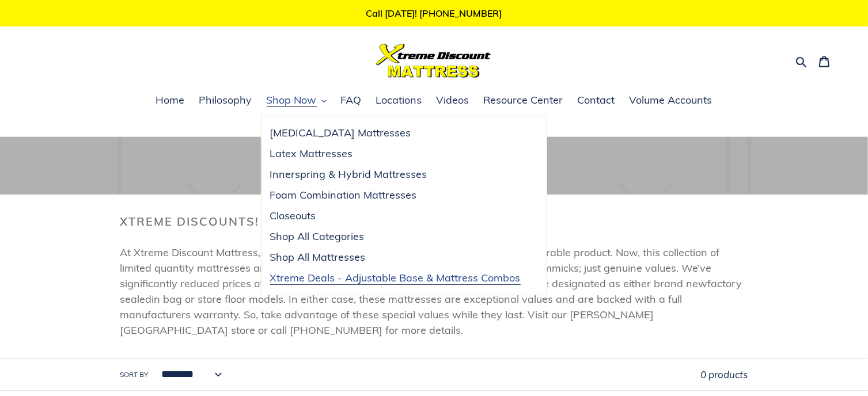 This screenshot has height=396, width=868. I want to click on a: Videos, so click(453, 101).